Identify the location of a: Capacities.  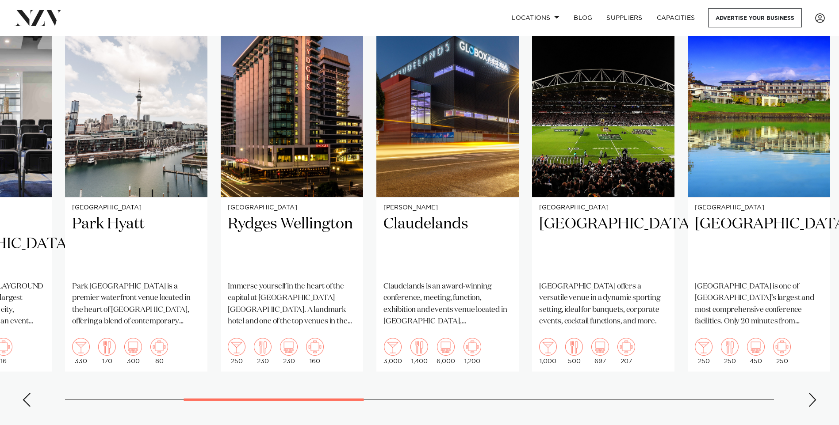
(675, 18).